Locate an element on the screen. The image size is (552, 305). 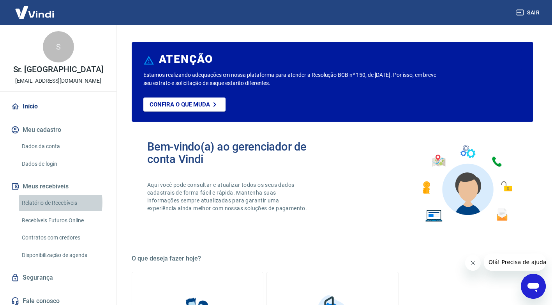
button: Meus recebíveis is located at coordinates (58, 186).